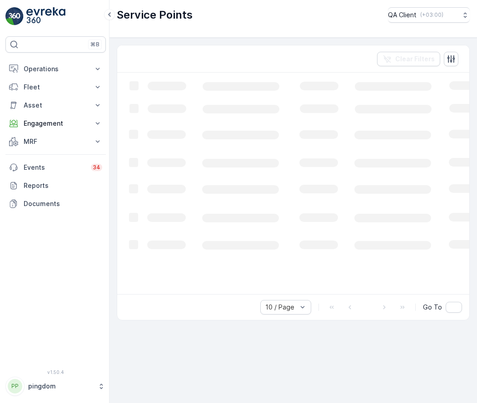 This screenshot has width=477, height=403. I want to click on a: Documents, so click(55, 204).